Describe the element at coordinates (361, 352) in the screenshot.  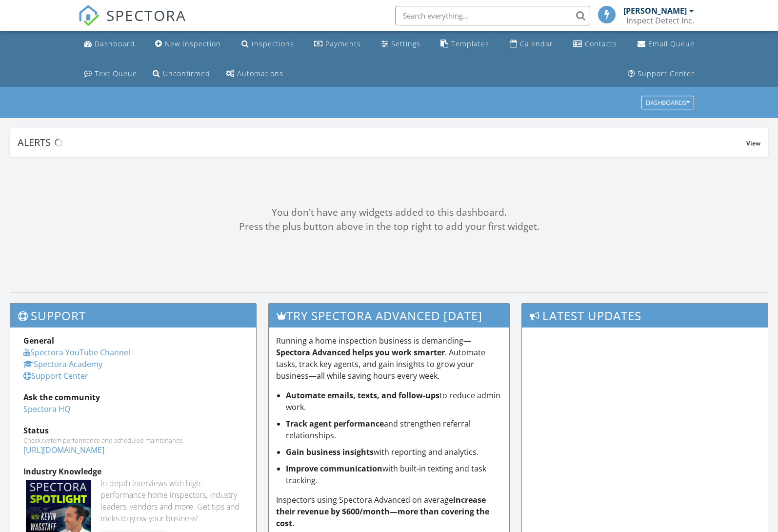
I see `strong: Spectora Advanced helps you work smarter` at that location.